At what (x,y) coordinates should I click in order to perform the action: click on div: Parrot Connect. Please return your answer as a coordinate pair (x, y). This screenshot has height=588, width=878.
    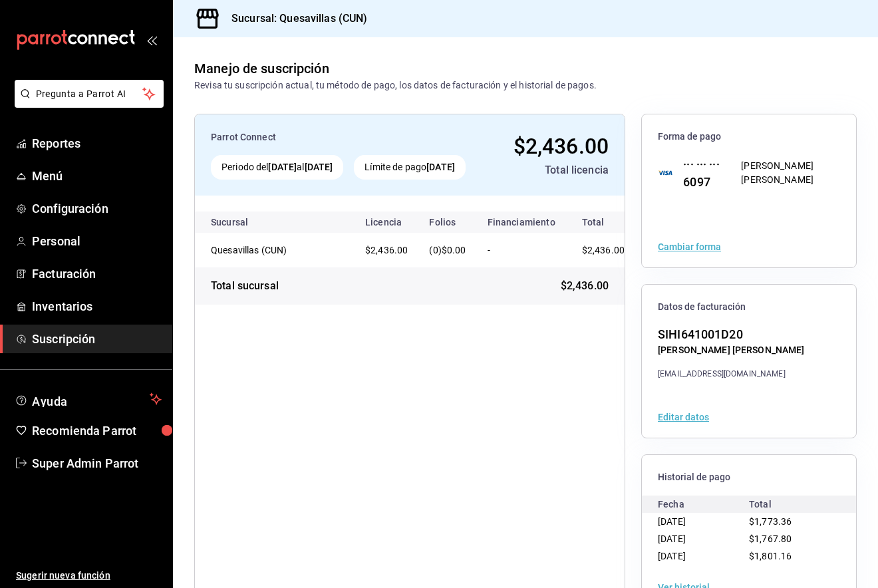
    Looking at the image, I should click on (347, 137).